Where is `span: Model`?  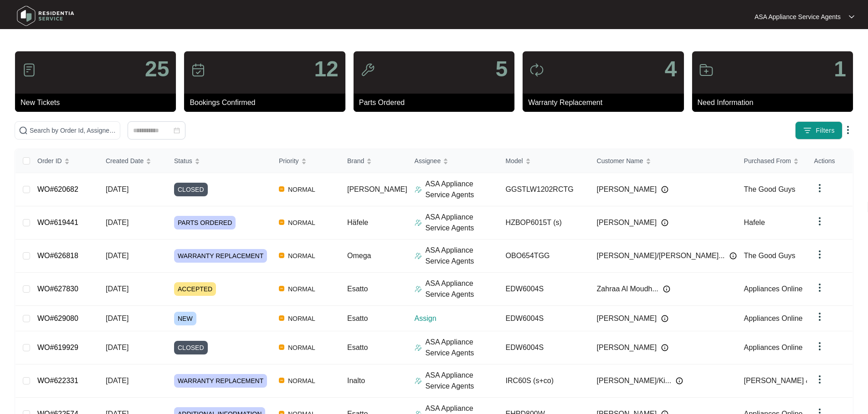
span: Model is located at coordinates (514, 161).